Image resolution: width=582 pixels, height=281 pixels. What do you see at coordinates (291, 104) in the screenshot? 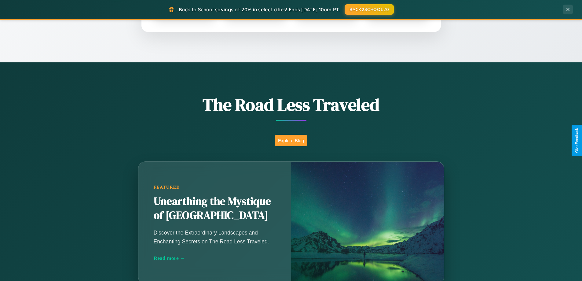
I see `h1: The Road Less Traveled` at bounding box center [291, 104].